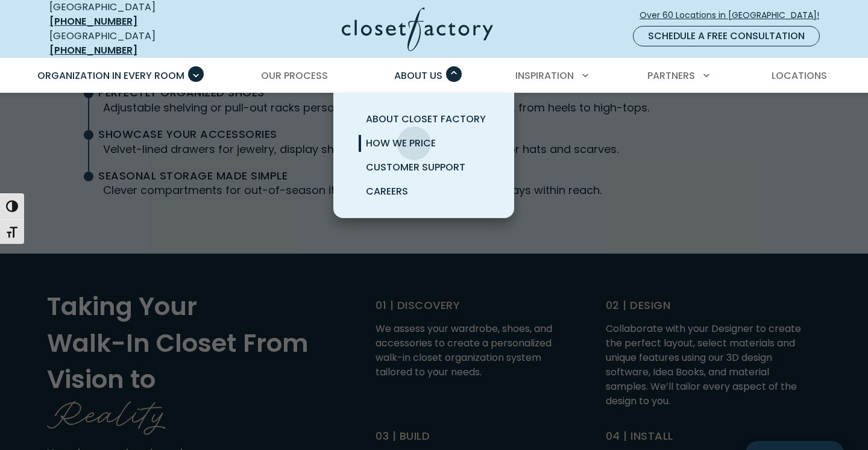  What do you see at coordinates (727, 36) in the screenshot?
I see `a: Schedule a Free Consultation` at bounding box center [727, 36].